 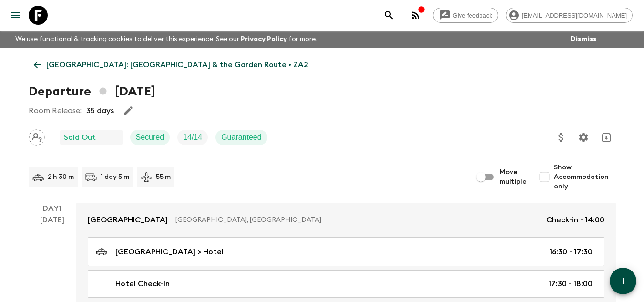 I want to click on p: Sold Out, so click(x=80, y=137).